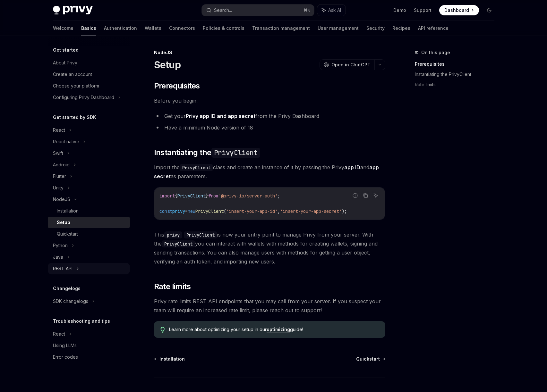 The width and height of the screenshot is (547, 392). I want to click on button: Report incorrect code, so click(355, 196).